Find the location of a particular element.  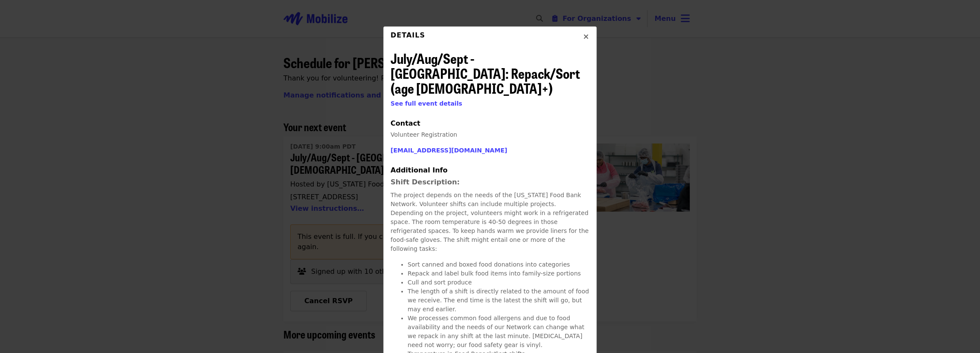

p: Volunteer Registration is located at coordinates (490, 135).